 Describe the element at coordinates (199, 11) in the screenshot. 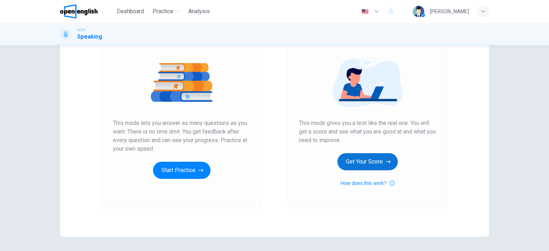

I see `a: Analysis` at that location.